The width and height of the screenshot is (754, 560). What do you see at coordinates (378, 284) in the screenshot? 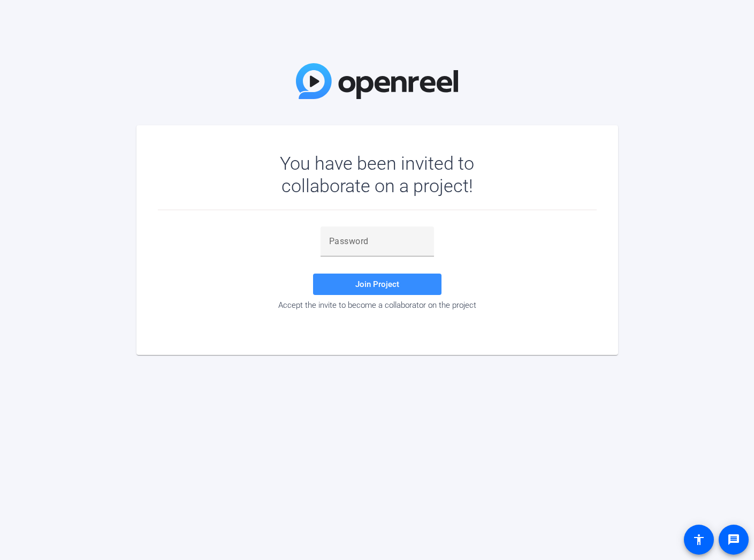
I see `button: Join Project` at bounding box center [378, 284].